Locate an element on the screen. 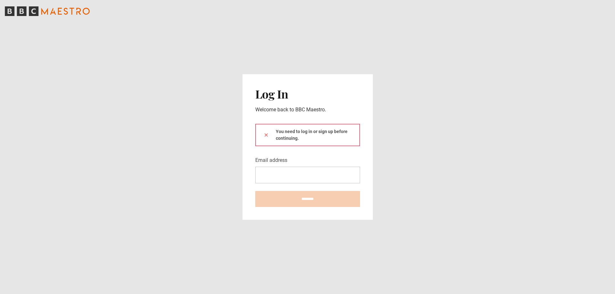  label: Email address is located at coordinates (271, 160).